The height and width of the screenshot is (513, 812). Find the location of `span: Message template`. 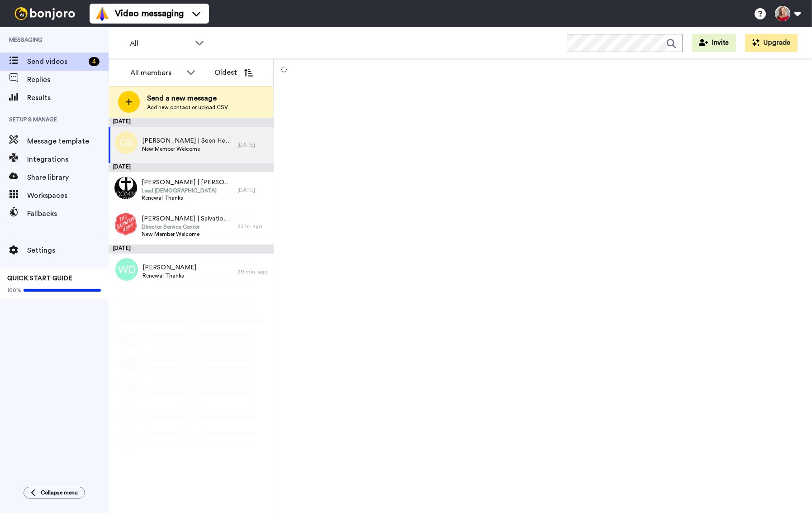

span: Message template is located at coordinates (68, 141).